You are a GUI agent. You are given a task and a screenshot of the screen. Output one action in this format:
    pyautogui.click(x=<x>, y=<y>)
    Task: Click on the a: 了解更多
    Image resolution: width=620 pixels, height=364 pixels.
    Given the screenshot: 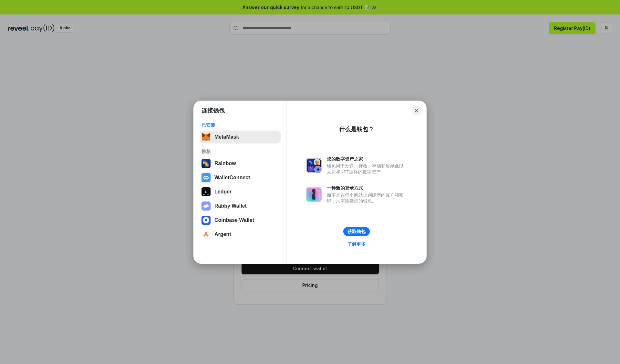 What is the action you would take?
    pyautogui.click(x=356, y=244)
    